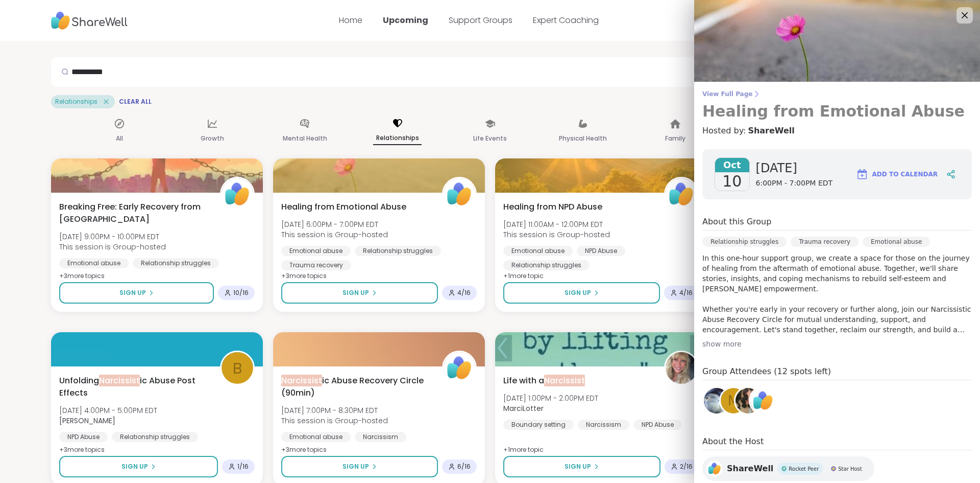 The width and height of the screenshot is (980, 483). What do you see at coordinates (837, 344) in the screenshot?
I see `div: show more` at bounding box center [837, 344].